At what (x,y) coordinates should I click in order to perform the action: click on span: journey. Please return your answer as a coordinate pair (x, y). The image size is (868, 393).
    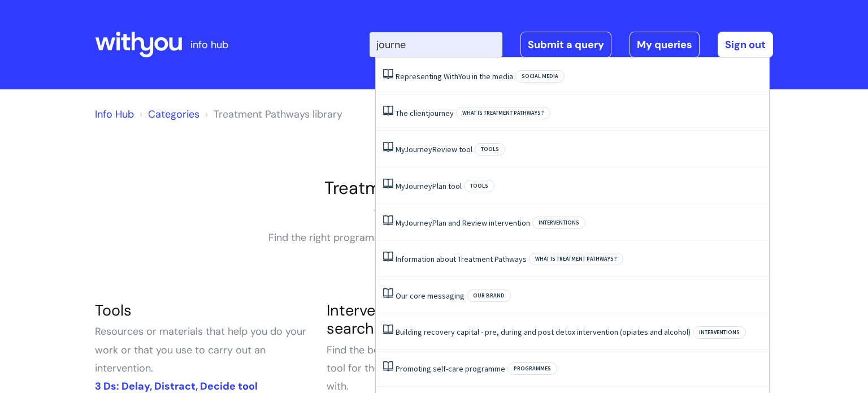
    Looking at the image, I should click on (441, 113).